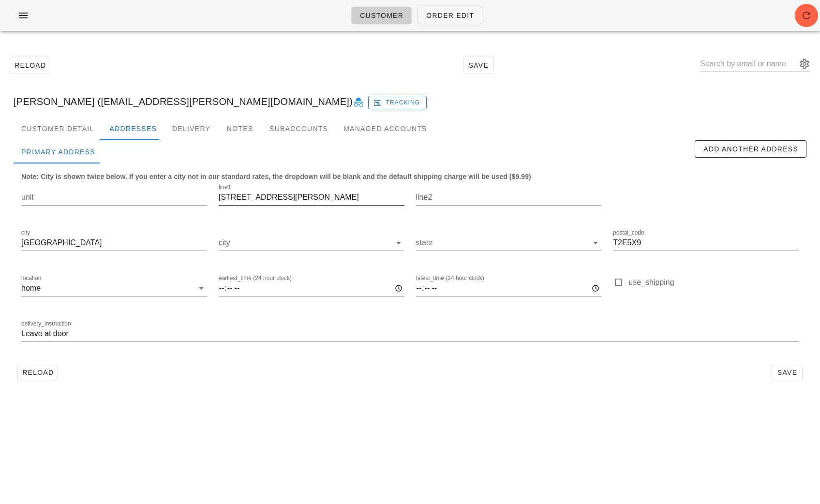 The image size is (820, 504). Describe the element at coordinates (277, 176) in the screenshot. I see `b: Note: City is shown twice below. If you enter a city not in our standard rates, the dropdown will...` at that location.